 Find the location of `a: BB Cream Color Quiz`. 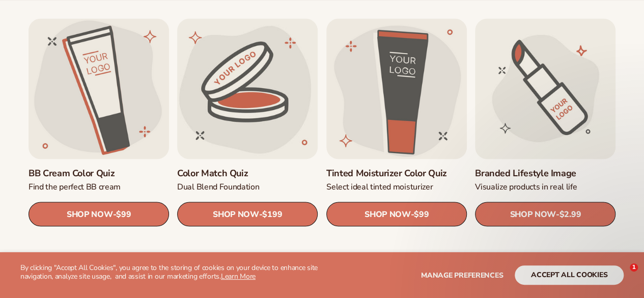

a: BB Cream Color Quiz is located at coordinates (99, 173).